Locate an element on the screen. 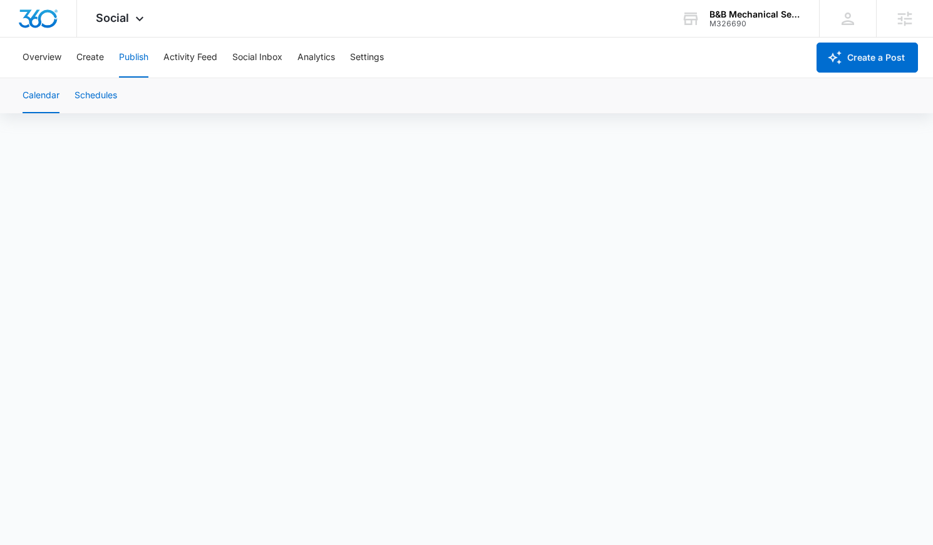 The width and height of the screenshot is (933, 545). button: Create a Post is located at coordinates (867, 58).